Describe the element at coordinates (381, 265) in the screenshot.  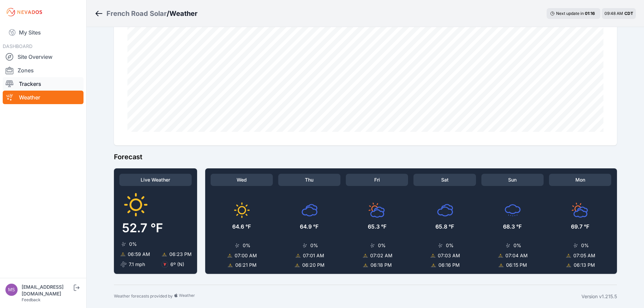
I see `dd: 06:18 PM` at that location.